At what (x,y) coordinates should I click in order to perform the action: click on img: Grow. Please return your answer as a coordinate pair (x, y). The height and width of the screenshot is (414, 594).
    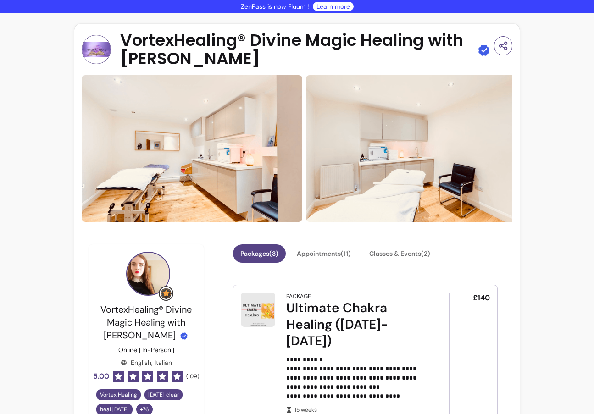
    Looking at the image, I should click on (166, 294).